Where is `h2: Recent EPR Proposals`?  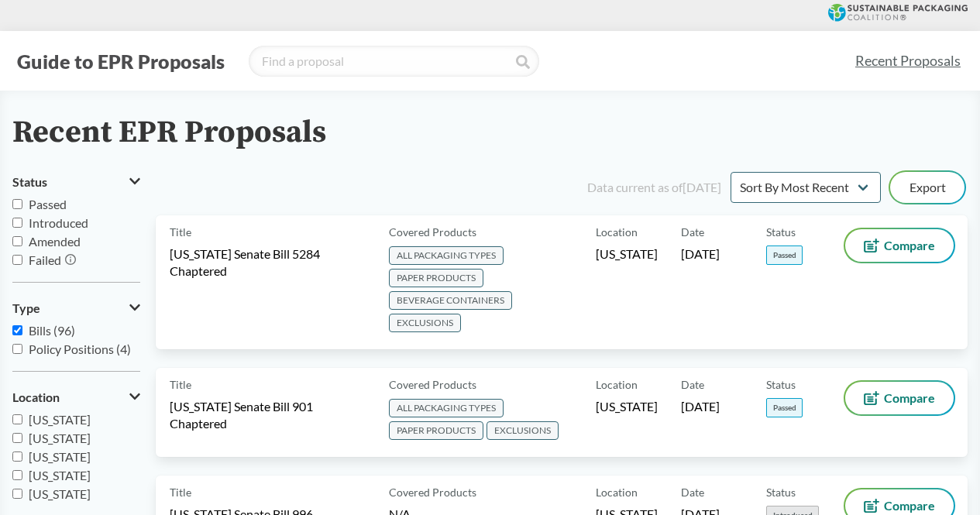 h2: Recent EPR Proposals is located at coordinates (168, 133).